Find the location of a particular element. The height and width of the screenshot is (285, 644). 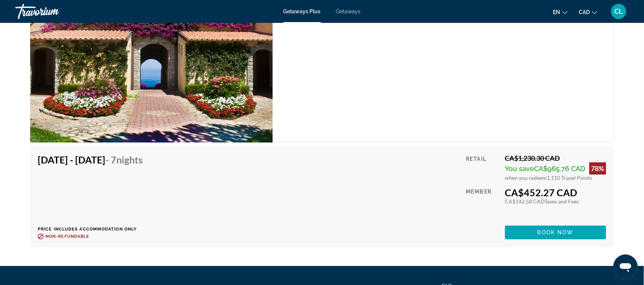

span: Non-refundable is located at coordinates (67, 236).